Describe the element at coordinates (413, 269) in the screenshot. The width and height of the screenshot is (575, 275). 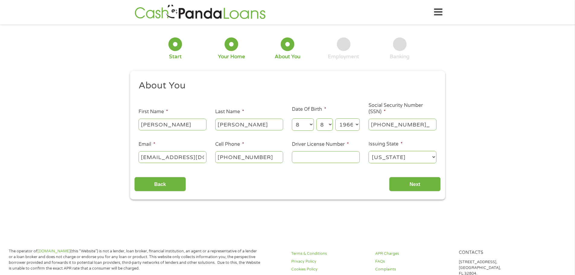
I see `a: Complaints` at that location.